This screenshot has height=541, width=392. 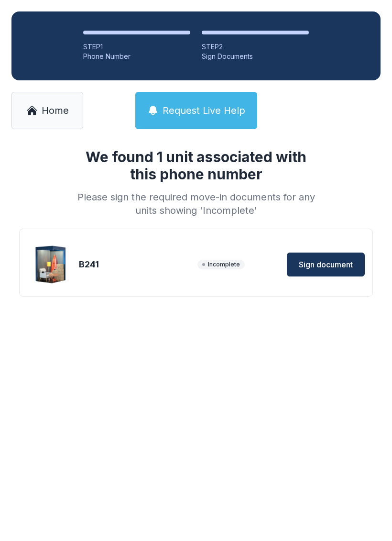 I want to click on span: Request Live Help, so click(x=204, y=110).